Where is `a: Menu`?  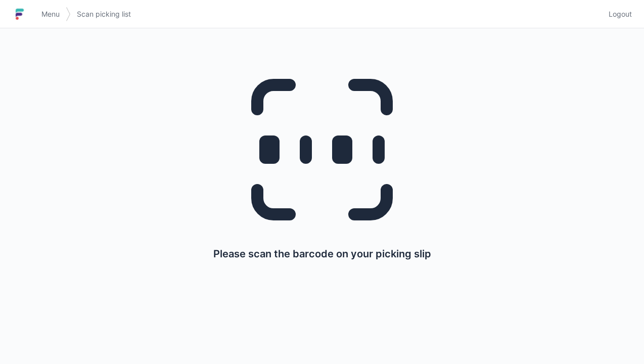 a: Menu is located at coordinates (51, 14).